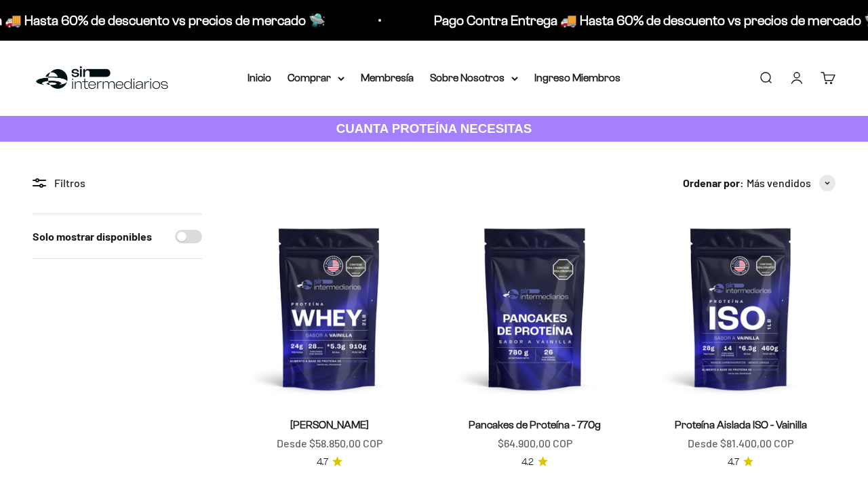 The height and width of the screenshot is (484, 868). I want to click on span: 4.2, so click(528, 463).